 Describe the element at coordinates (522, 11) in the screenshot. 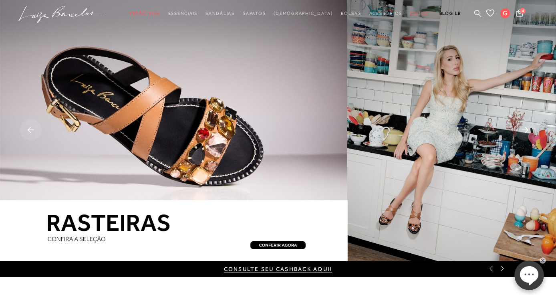

I see `span: 4` at that location.